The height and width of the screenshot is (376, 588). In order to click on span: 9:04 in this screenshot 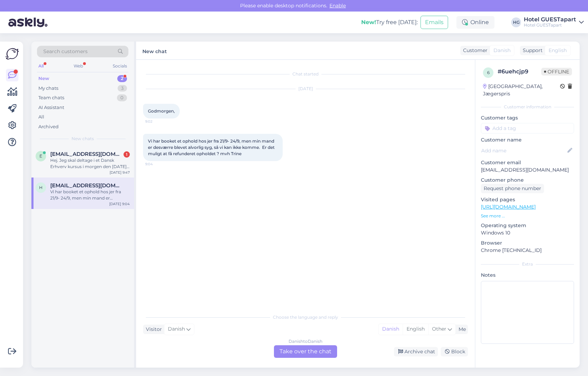, I will do `click(158, 163)`.